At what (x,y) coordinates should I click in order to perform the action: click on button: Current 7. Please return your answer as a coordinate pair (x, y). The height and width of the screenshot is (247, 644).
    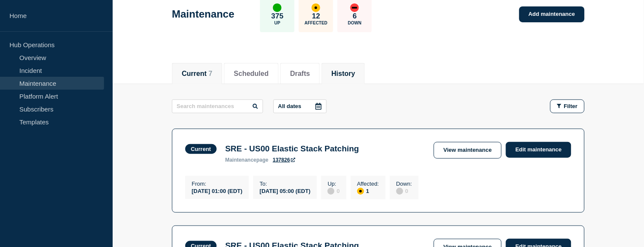
    Looking at the image, I should click on (197, 74).